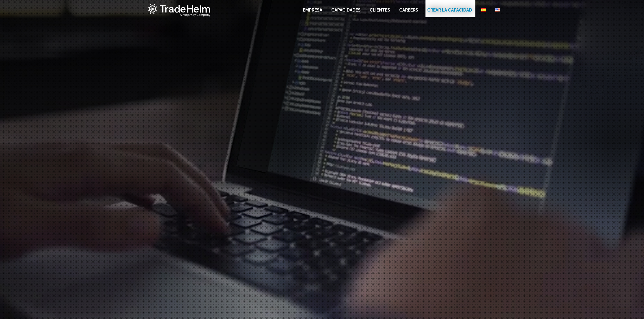 The height and width of the screenshot is (319, 644). I want to click on a: CAREERS, so click(409, 10).